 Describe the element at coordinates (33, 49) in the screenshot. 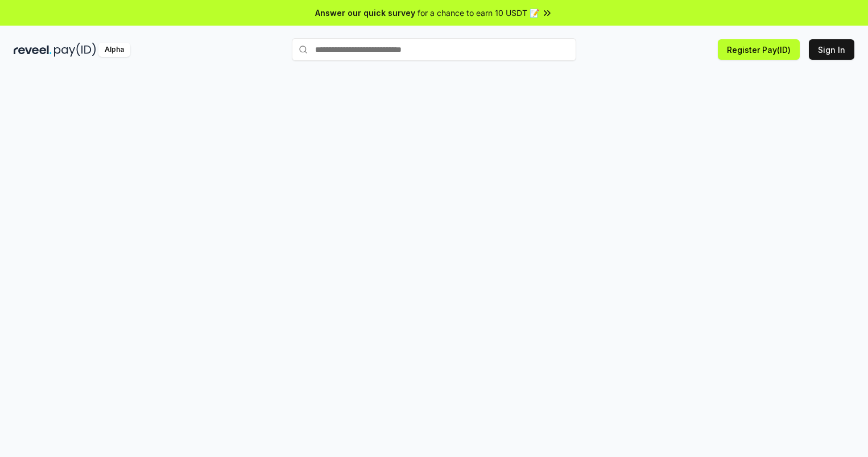

I see `img: reveel_dark` at that location.